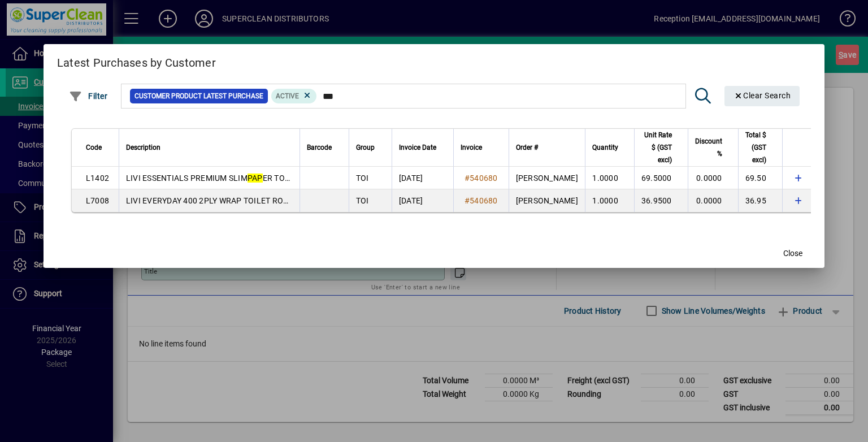 The height and width of the screenshot is (442, 868). What do you see at coordinates (762, 96) in the screenshot?
I see `span: Clear Search` at bounding box center [762, 96].